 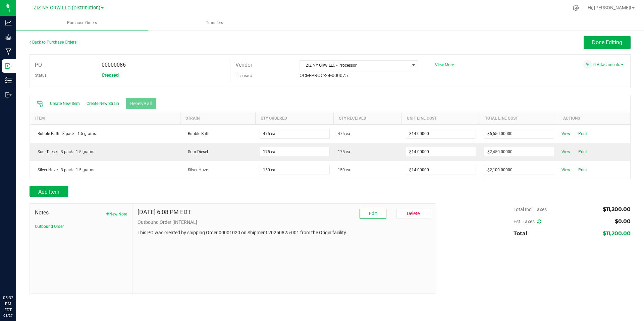 I want to click on button: Receive all, so click(x=141, y=103).